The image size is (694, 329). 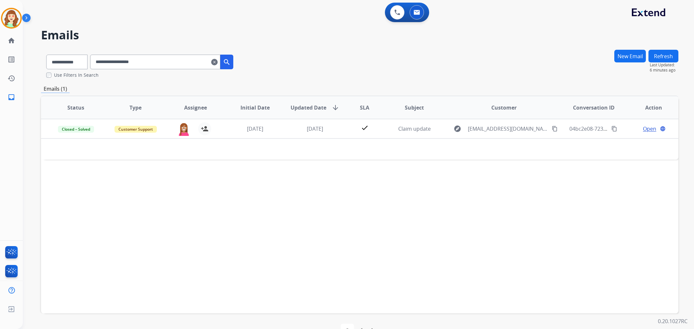 I want to click on img: agent-avatar, so click(x=184, y=129).